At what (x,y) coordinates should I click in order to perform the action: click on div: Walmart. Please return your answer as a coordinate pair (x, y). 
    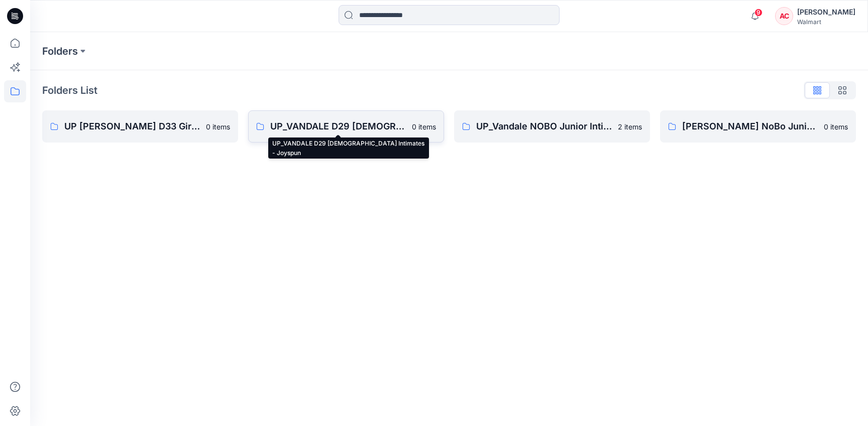
    Looking at the image, I should click on (827, 22).